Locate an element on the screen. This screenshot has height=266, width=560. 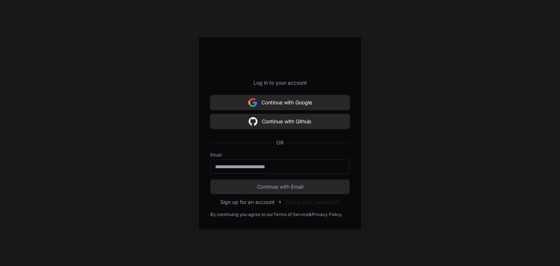
button: Sign up for an account is located at coordinates (247, 202).